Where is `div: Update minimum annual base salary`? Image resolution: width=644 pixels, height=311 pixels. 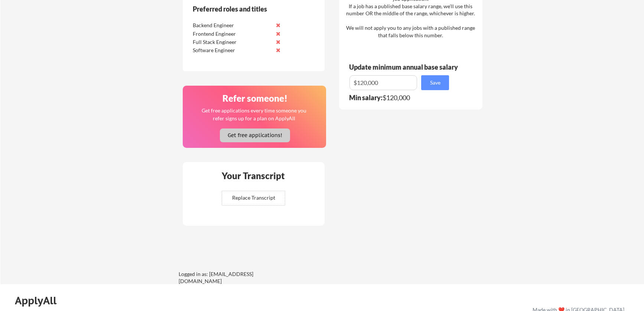 div: Update minimum annual base salary is located at coordinates (405, 67).